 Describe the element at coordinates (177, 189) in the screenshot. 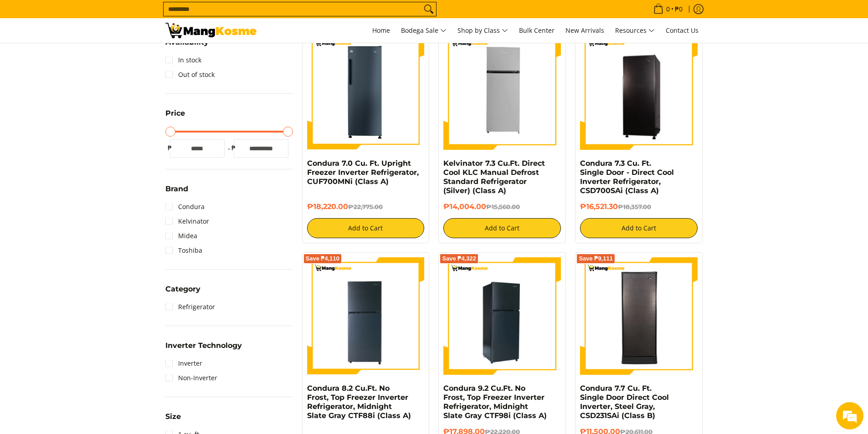

I see `span: Brand` at that location.